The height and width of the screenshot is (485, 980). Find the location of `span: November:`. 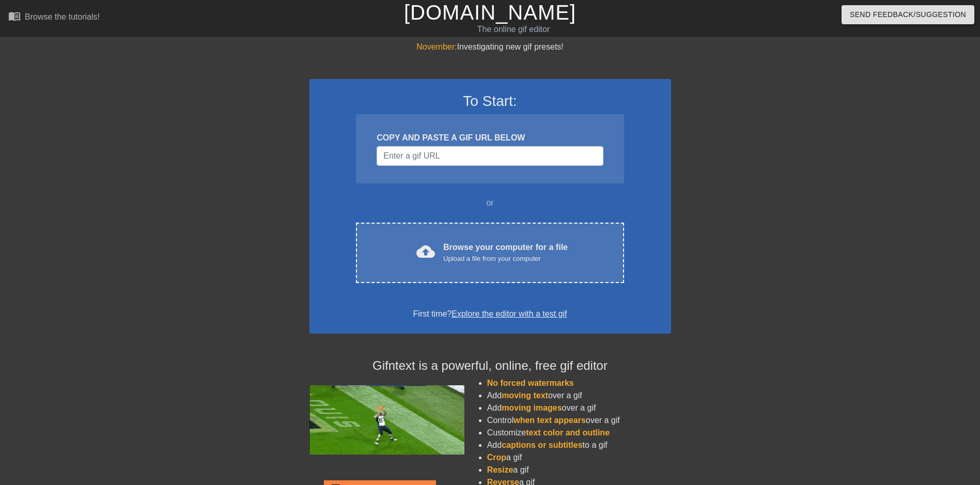

span: November: is located at coordinates (437, 46).